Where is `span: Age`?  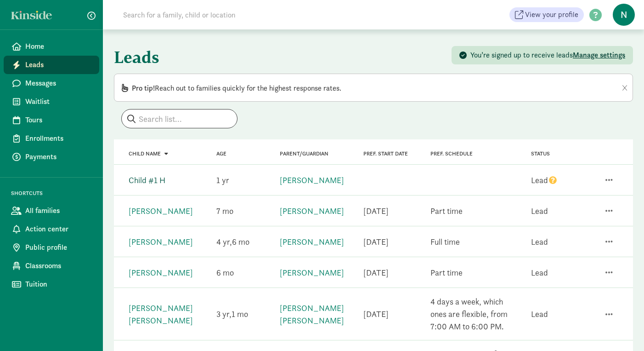 span: Age is located at coordinates (221, 153).